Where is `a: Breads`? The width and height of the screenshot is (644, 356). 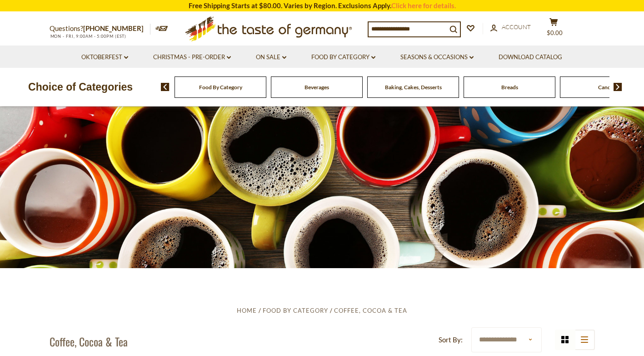
a: Breads is located at coordinates (509, 87).